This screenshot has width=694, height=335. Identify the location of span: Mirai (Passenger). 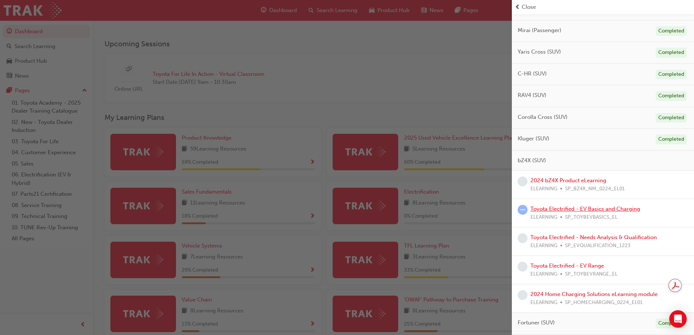
(540, 30).